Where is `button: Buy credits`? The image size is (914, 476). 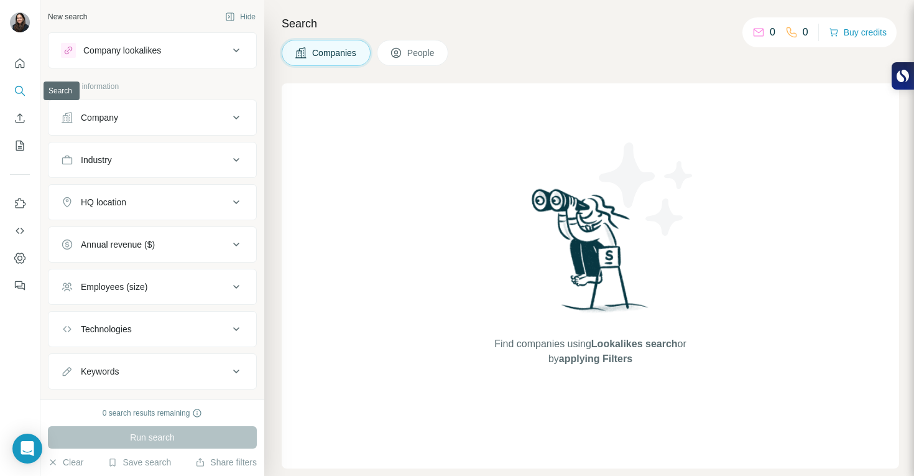 button: Buy credits is located at coordinates (858, 32).